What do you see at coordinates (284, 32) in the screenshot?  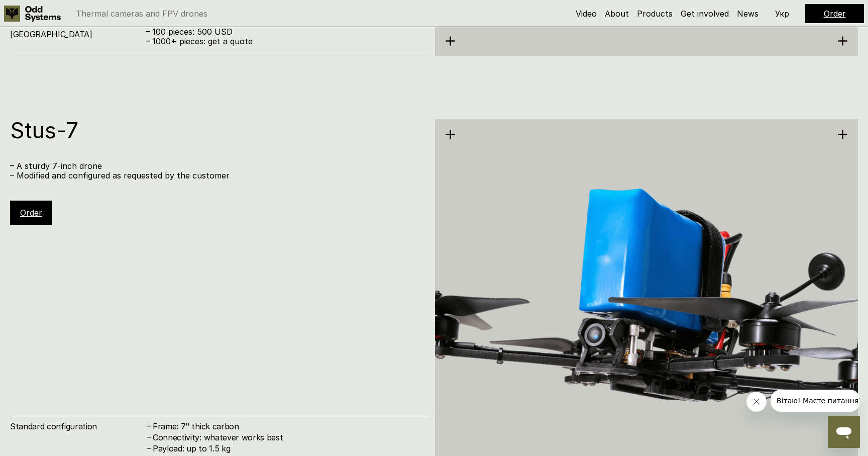 I see `p: – 100 pieces: 500 USD` at bounding box center [284, 32].